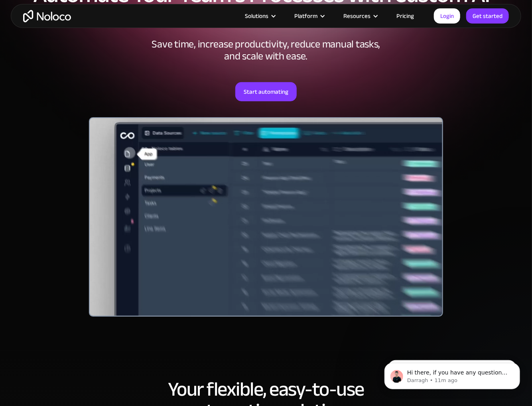  What do you see at coordinates (447, 16) in the screenshot?
I see `a: Login` at bounding box center [447, 16].